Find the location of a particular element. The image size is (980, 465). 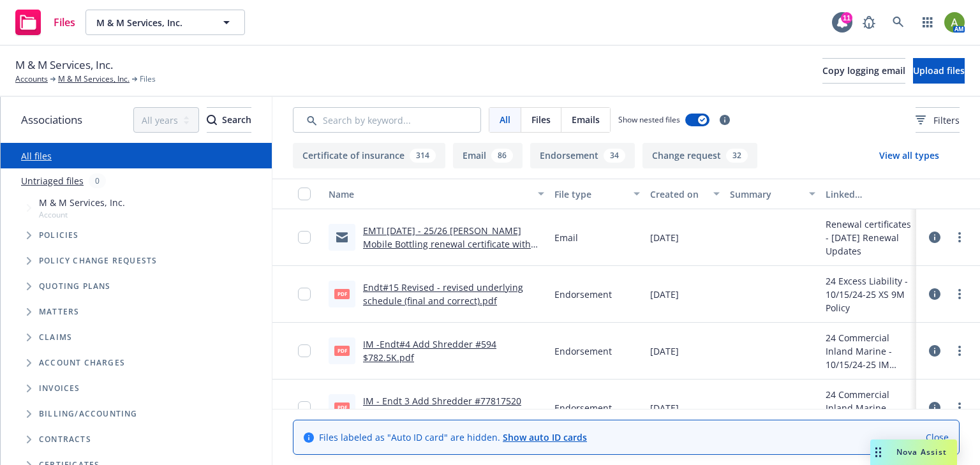

a: IM -Endt#4 Add Shredder #594 $782.5K.pdf is located at coordinates (430, 351).